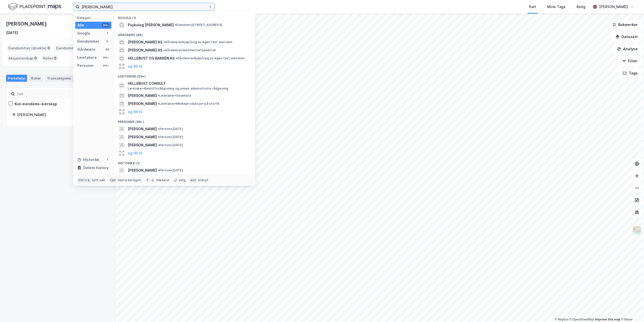 This screenshot has height=322, width=644. I want to click on span: HELLEBUST OG BAKKEN AS, so click(151, 58).